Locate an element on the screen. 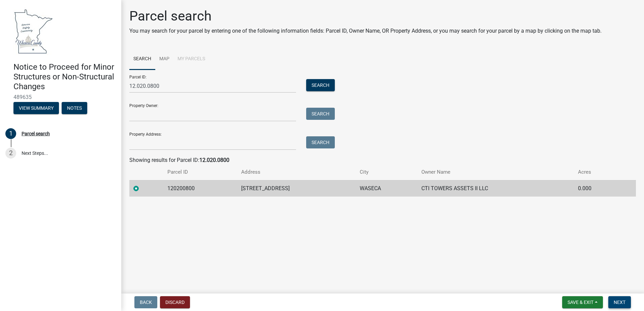 Image resolution: width=644 pixels, height=311 pixels. span: Next is located at coordinates (619, 302).